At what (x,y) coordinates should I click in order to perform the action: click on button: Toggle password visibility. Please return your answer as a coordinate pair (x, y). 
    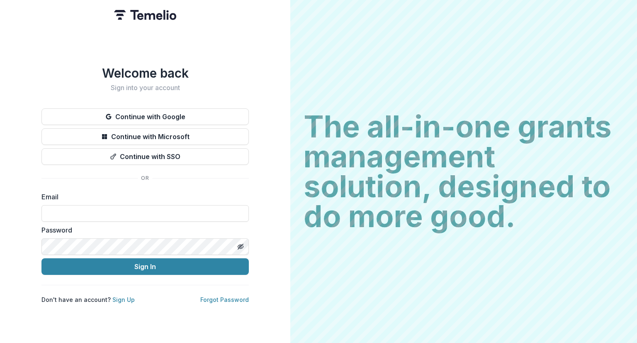
    Looking at the image, I should click on (241, 246).